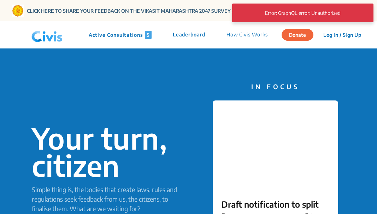 Image resolution: width=377 pixels, height=214 pixels. What do you see at coordinates (189, 35) in the screenshot?
I see `p: Leaderboard` at bounding box center [189, 35].